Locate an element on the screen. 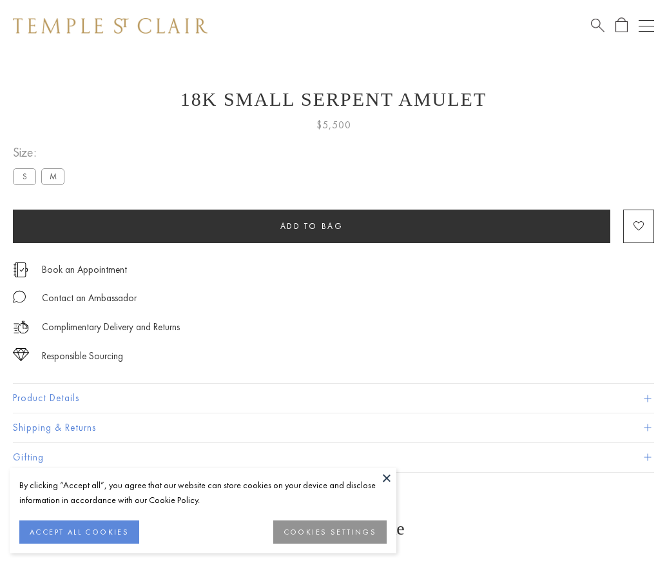 This screenshot has width=667, height=563. a: Search is located at coordinates (598, 25).